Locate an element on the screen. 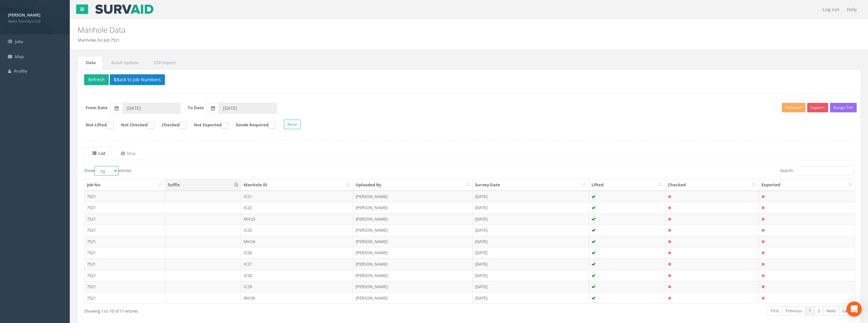 Image resolution: width=868 pixels, height=323 pixels. button: Assign To is located at coordinates (843, 108).